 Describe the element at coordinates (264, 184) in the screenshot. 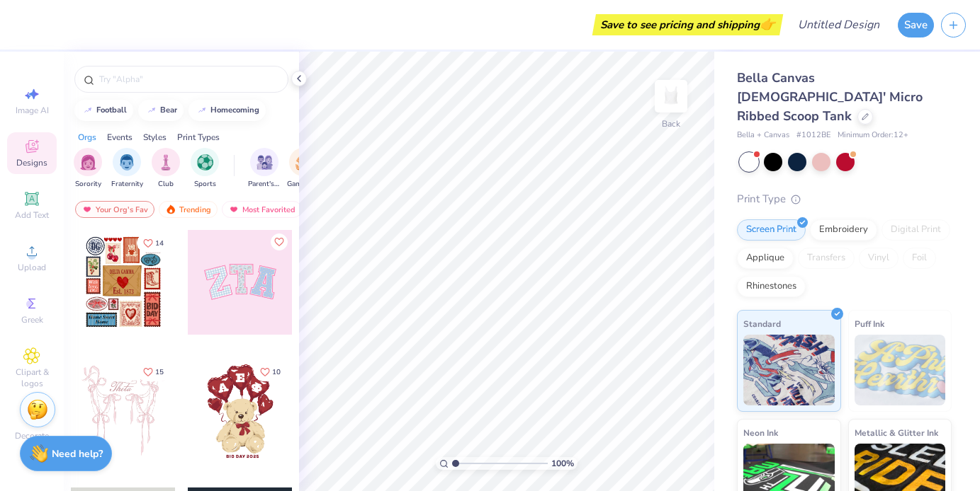

I see `span: Parent's Weekend` at that location.